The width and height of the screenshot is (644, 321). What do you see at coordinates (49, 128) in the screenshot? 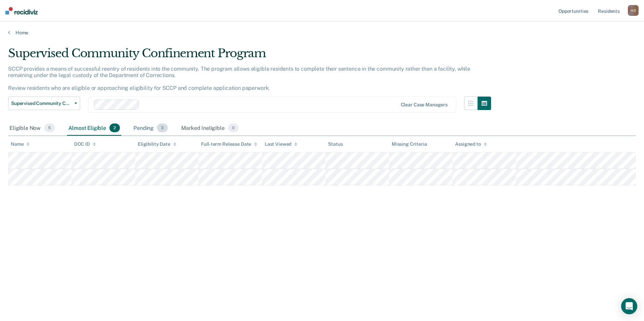
I see `span: 5` at bounding box center [49, 128].